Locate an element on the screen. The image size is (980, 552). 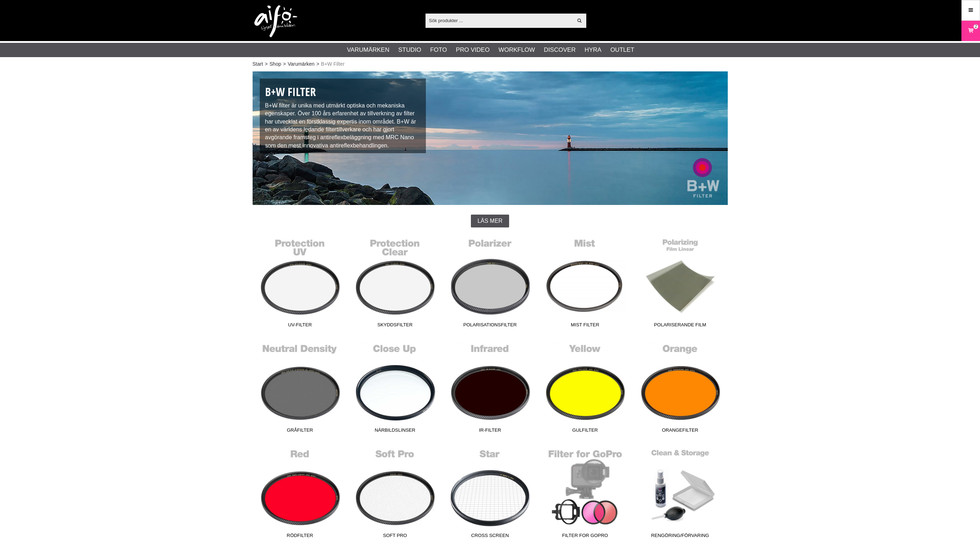
span: B+W Filter is located at coordinates (333, 64).